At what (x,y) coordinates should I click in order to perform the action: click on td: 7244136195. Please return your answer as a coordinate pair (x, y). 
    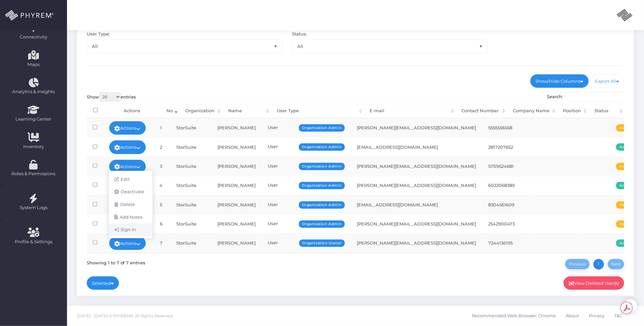
    Looking at the image, I should click on (507, 243).